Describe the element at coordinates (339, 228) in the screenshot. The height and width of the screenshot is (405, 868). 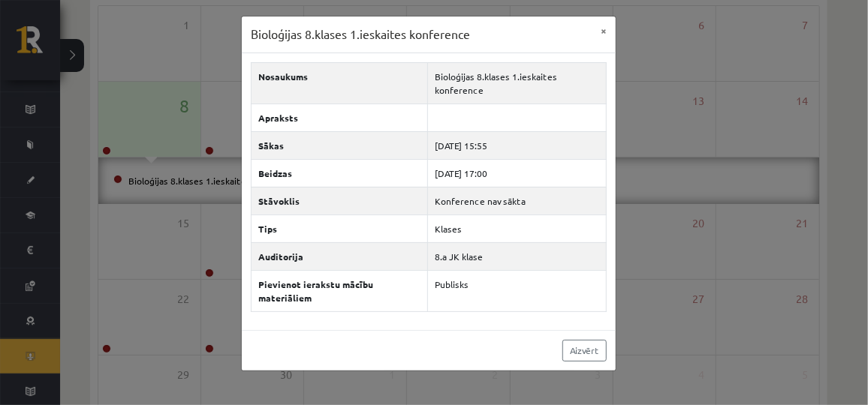
I see `th: Tips` at that location.